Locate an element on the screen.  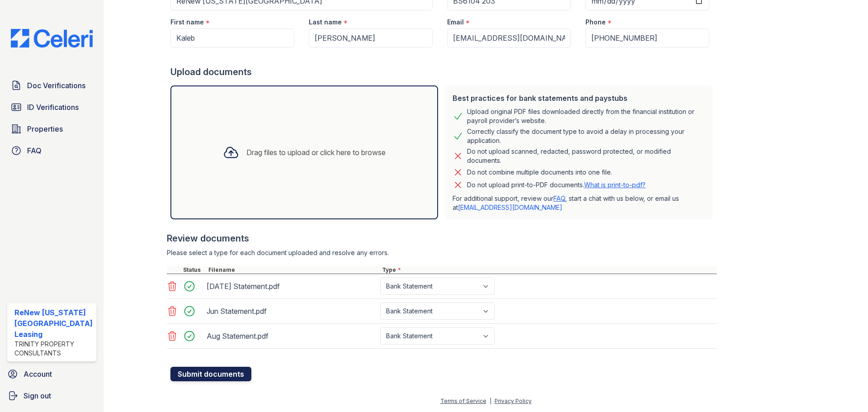
div: Drag files to upload or click here to browse is located at coordinates (316, 152).